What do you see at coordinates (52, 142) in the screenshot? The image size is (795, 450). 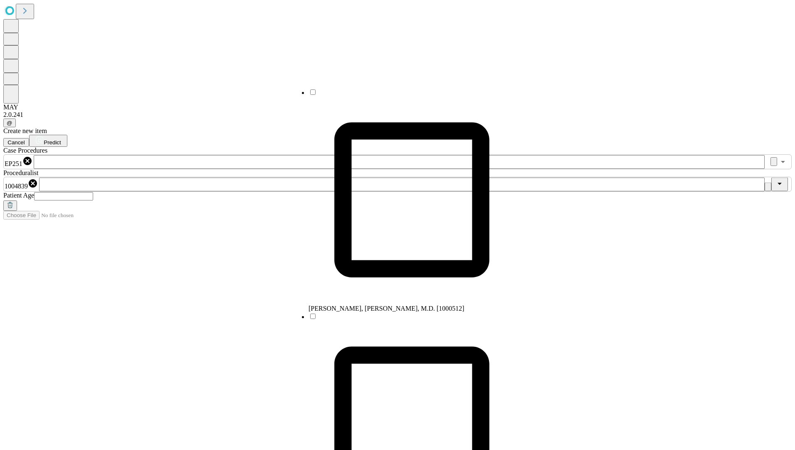 I see `span: Predict` at bounding box center [52, 142].